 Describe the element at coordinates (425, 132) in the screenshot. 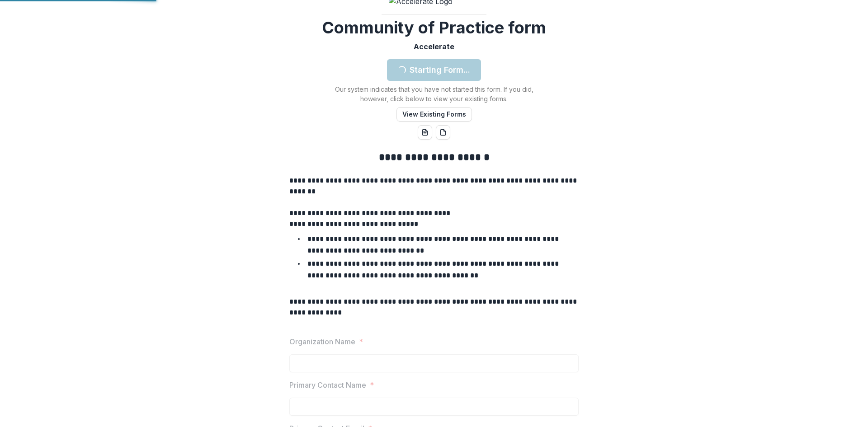

I see `button: word-download` at that location.